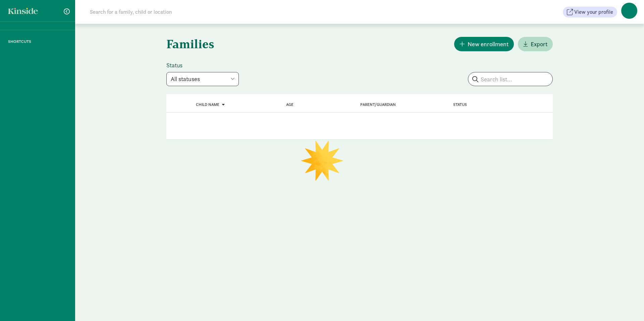 This screenshot has height=321, width=644. What do you see at coordinates (539, 44) in the screenshot?
I see `span: Export` at bounding box center [539, 44].